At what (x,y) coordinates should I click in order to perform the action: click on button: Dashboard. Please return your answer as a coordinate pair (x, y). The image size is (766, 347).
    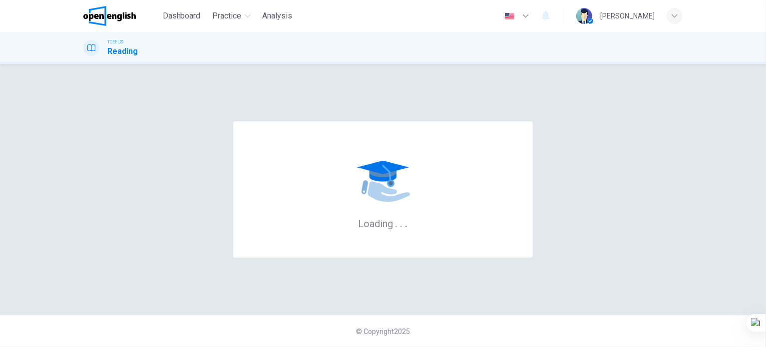
    Looking at the image, I should click on (182, 16).